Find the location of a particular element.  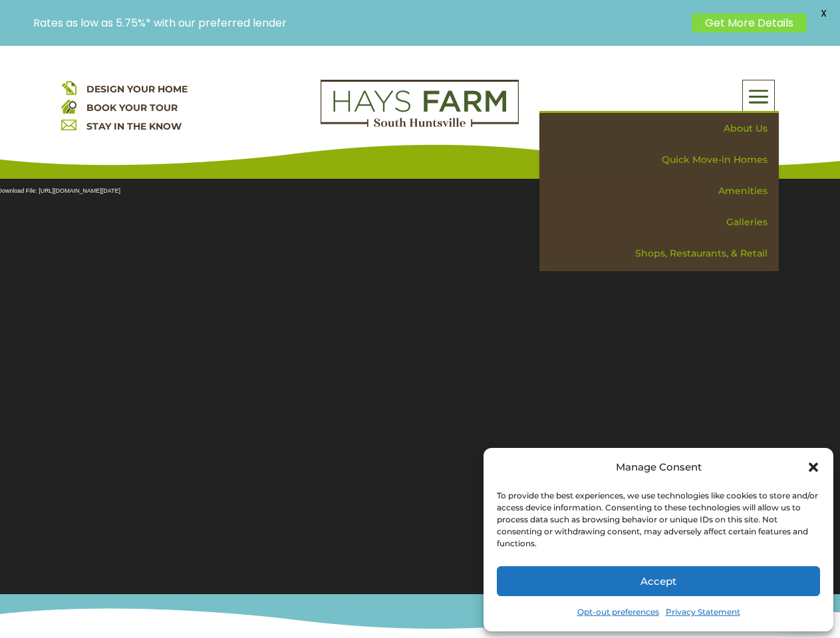

a: About Us is located at coordinates (664, 128).